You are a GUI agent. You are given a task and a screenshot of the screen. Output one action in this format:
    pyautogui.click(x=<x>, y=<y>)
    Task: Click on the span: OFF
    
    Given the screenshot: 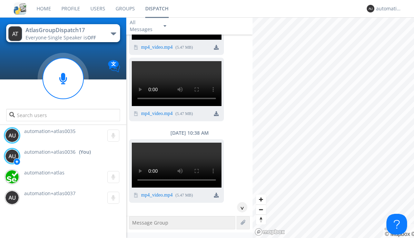 What is the action you would take?
    pyautogui.click(x=91, y=37)
    